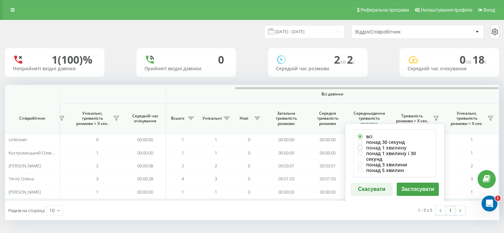 This screenshot has height=233, width=504. I want to click on span: Тривалість розмови > Х сек., so click(412, 118).